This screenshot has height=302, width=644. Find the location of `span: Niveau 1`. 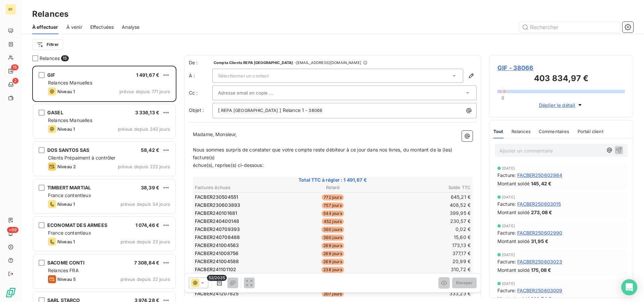

span: Niveau 1 is located at coordinates (66, 242).